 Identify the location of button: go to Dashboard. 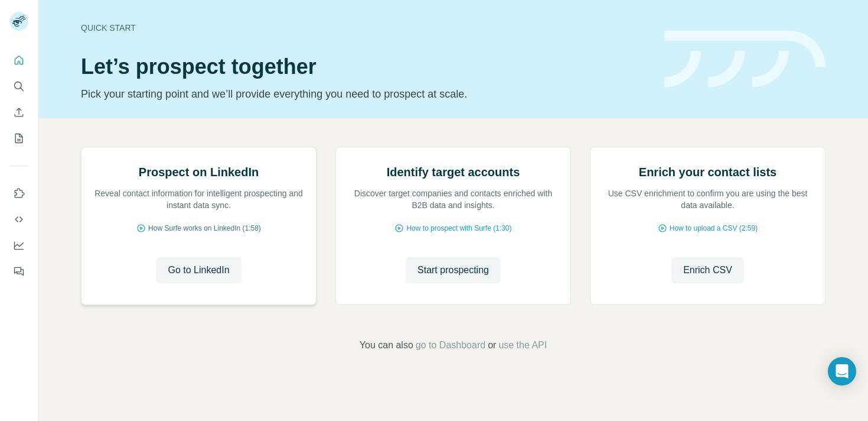
(451, 346).